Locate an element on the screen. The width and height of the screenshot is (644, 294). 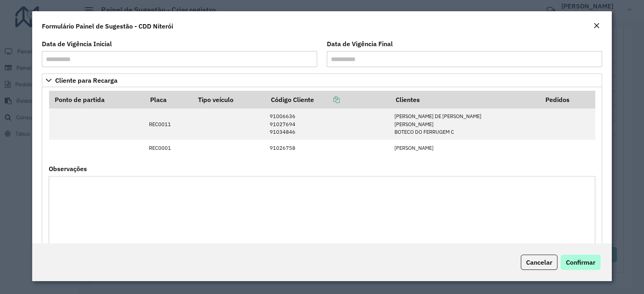
span: Confirmar is located at coordinates (580, 263).